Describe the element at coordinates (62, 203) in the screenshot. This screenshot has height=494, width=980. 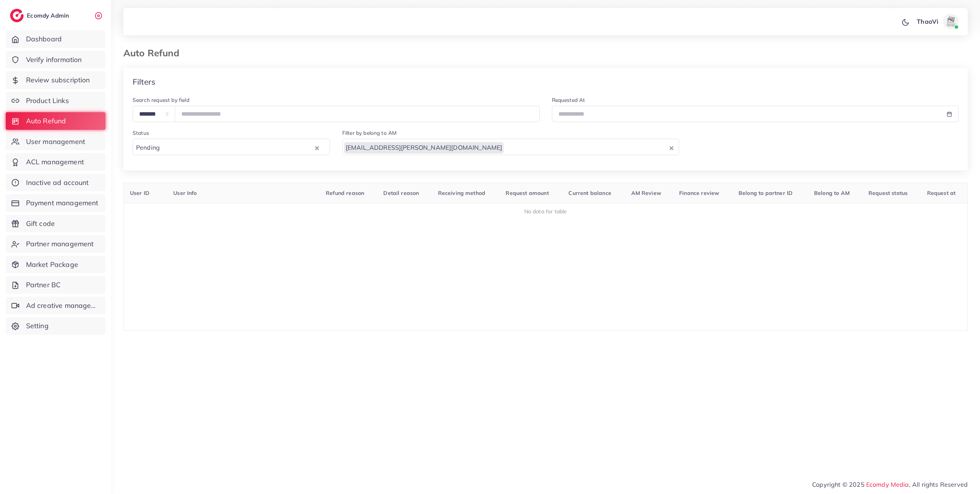
I see `span: Payment management` at that location.